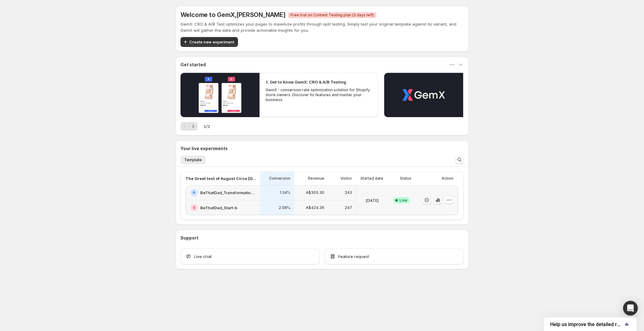 The height and width of the screenshot is (331, 644). What do you see at coordinates (322, 27) in the screenshot?
I see `p: GemX: CRO & A/B Test optimizes your pages to maximize profits through split testing. Simply test ...` at bounding box center [322, 27].